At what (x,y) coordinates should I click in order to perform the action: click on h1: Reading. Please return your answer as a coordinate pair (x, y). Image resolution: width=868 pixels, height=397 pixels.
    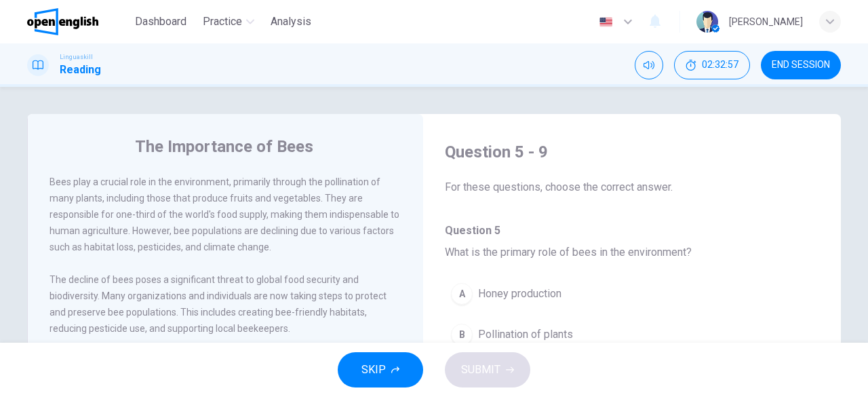
    Looking at the image, I should click on (80, 70).